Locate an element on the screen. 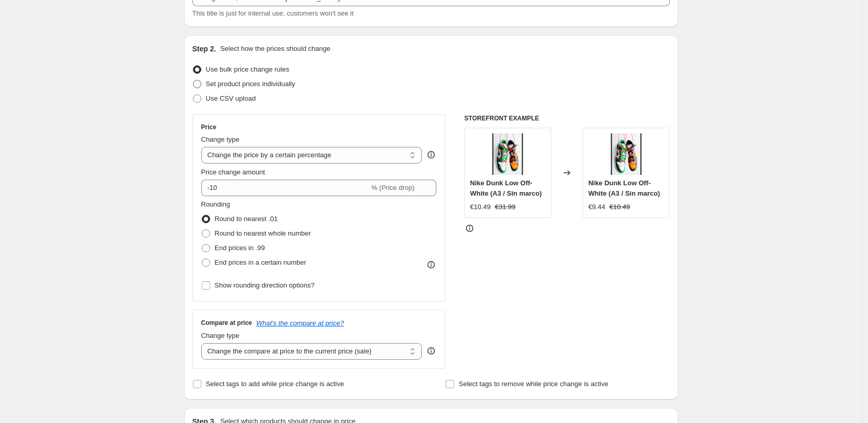 The width and height of the screenshot is (868, 423). strike: €31.99 is located at coordinates (506, 208).